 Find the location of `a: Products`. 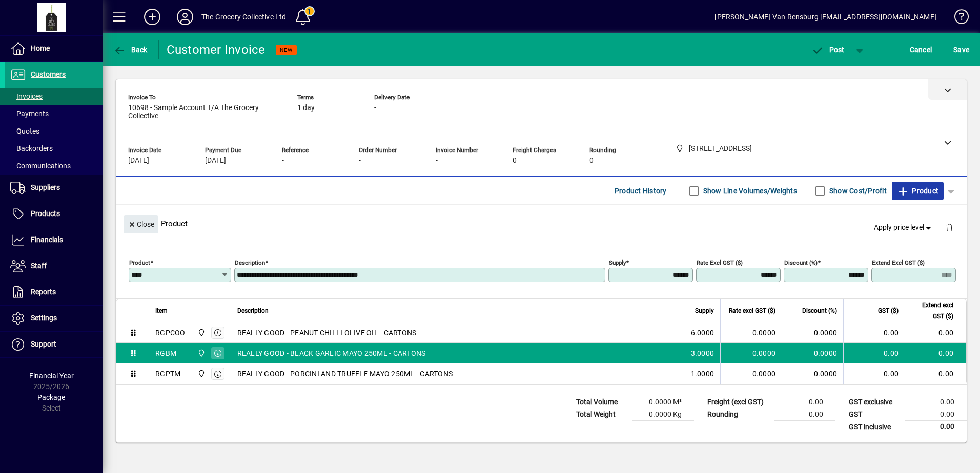

a: Products is located at coordinates (54, 214).